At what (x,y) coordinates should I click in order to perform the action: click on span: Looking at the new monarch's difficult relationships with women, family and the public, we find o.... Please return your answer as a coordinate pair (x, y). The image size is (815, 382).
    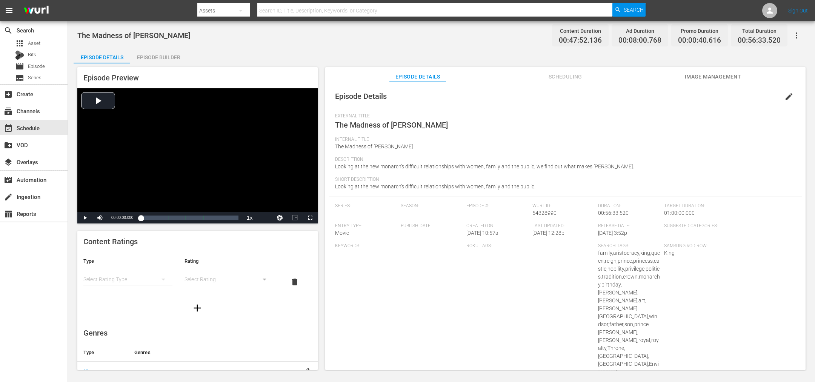
    Looking at the image, I should click on (484, 166).